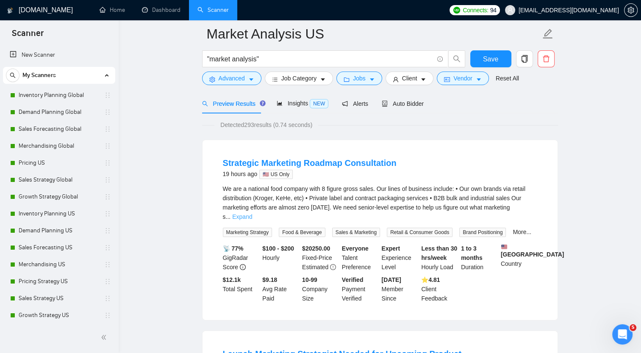 This screenshot has width=641, height=353. I want to click on span: Client, so click(410, 78).